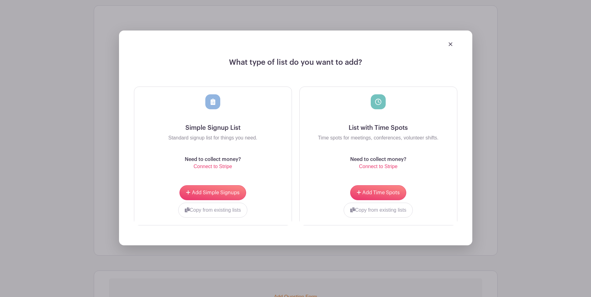  What do you see at coordinates (213, 128) in the screenshot?
I see `h5: Simple Signup List` at bounding box center [213, 128].